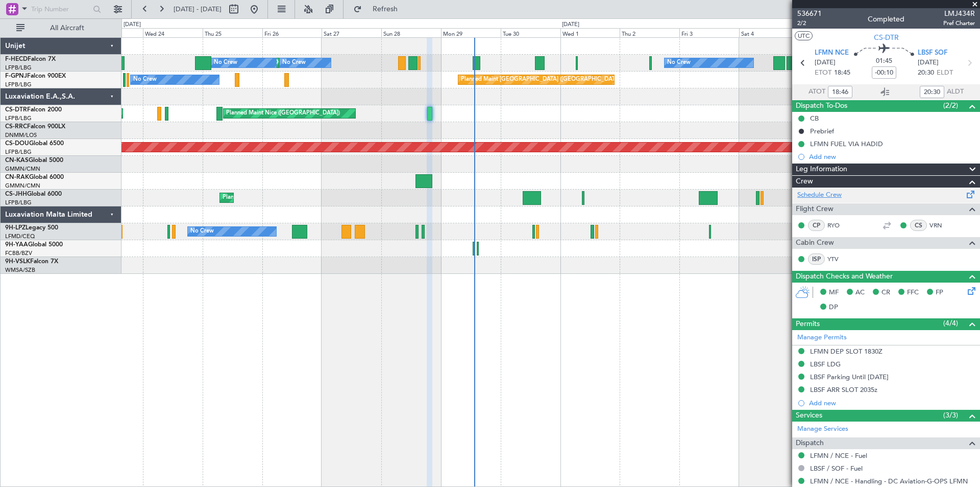 This screenshot has width=980, height=487. Describe the element at coordinates (292, 33) in the screenshot. I see `div: Fri 26` at that location.